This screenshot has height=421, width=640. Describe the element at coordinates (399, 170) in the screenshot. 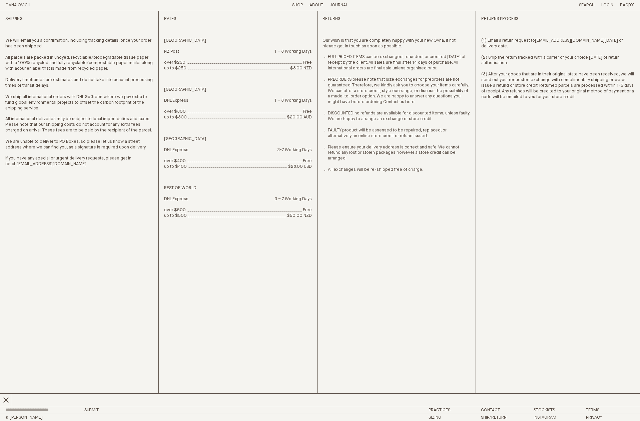

I see `li: All exchanges will be re-shipped free of charge.` at that location.